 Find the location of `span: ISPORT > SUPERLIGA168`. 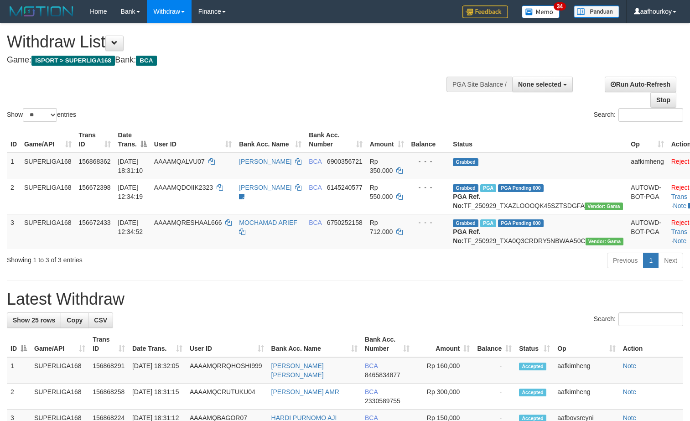

span: ISPORT > SUPERLIGA168 is located at coordinates (73, 61).